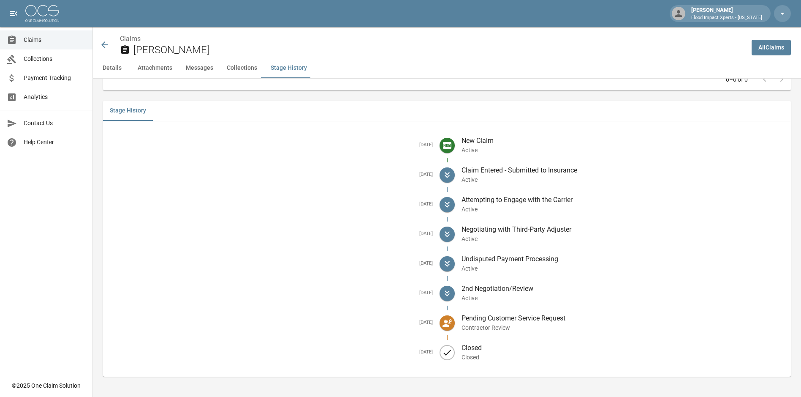  I want to click on button: Messages, so click(199, 68).